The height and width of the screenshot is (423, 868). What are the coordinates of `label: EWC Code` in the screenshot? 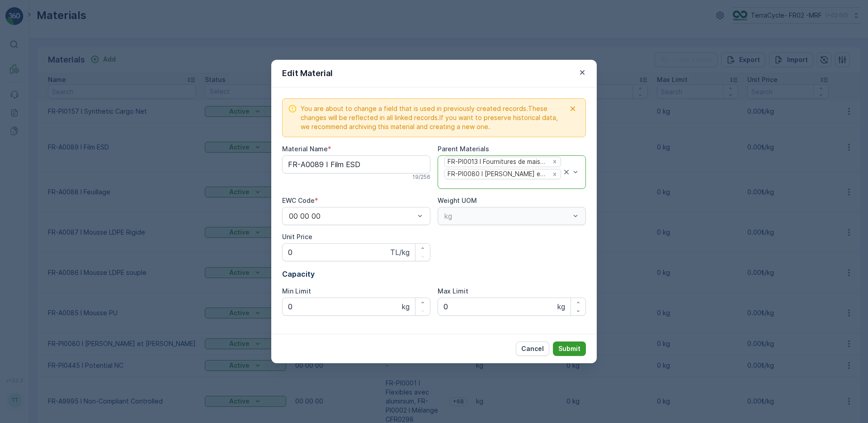 It's located at (299, 200).